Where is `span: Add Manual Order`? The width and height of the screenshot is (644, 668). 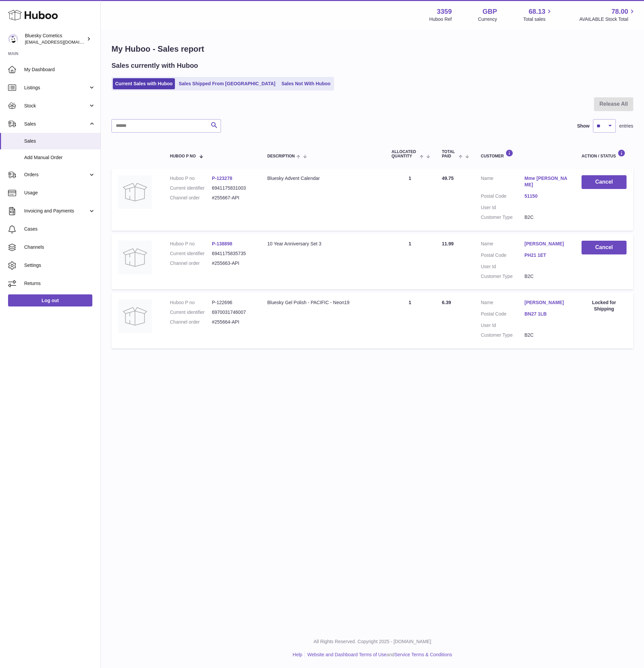
span: Add Manual Order is located at coordinates (60, 157).